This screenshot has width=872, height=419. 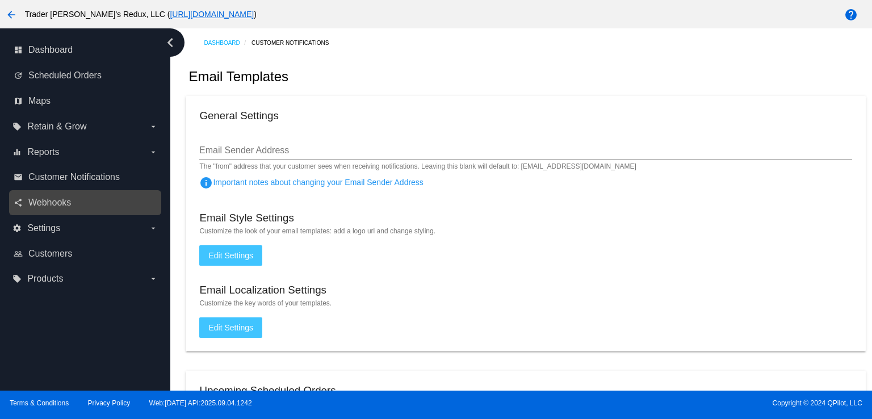 What do you see at coordinates (239, 77) in the screenshot?
I see `h2: Email Templates` at bounding box center [239, 77].